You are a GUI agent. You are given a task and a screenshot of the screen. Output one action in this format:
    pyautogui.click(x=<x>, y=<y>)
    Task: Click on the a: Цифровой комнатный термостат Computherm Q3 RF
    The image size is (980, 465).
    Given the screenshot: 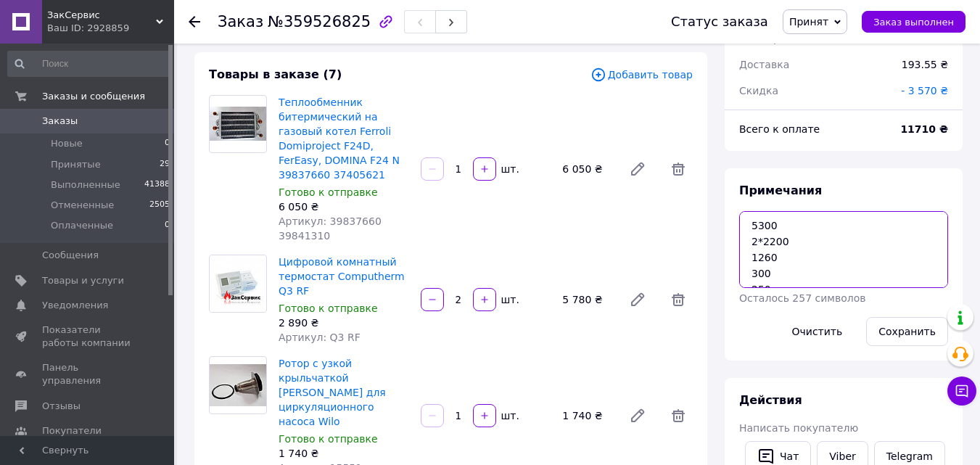 What is the action you would take?
    pyautogui.click(x=342, y=276)
    